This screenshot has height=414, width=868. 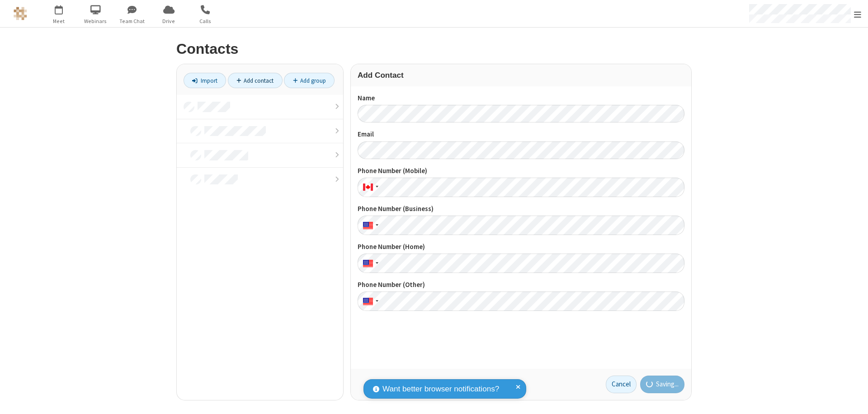 What do you see at coordinates (521, 98) in the screenshot?
I see `label: Name` at bounding box center [521, 98].